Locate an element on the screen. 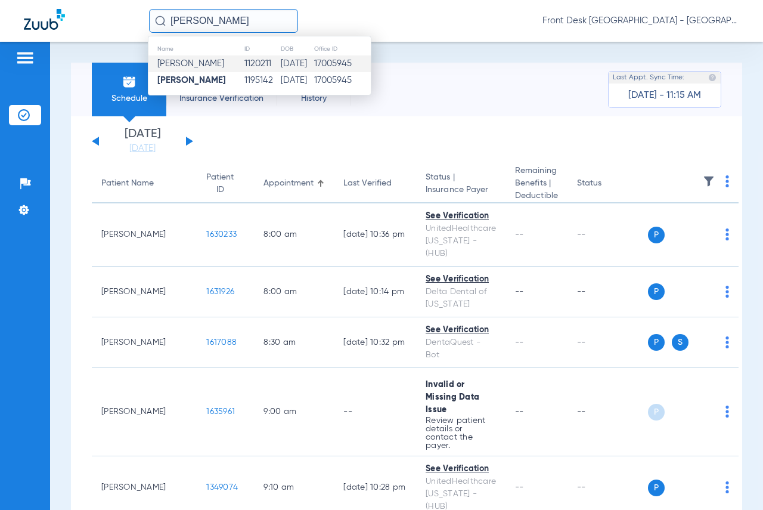 This screenshot has height=510, width=763. img: last sync help info is located at coordinates (712, 77).